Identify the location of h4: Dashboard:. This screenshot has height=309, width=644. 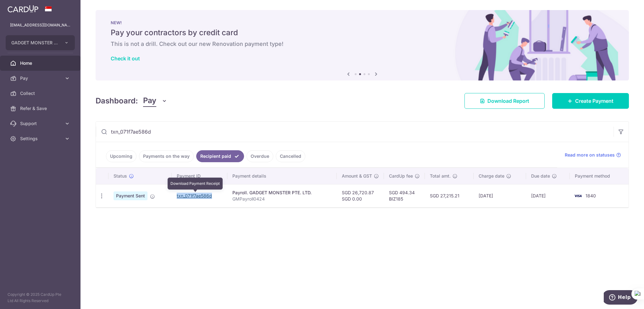
(117, 101).